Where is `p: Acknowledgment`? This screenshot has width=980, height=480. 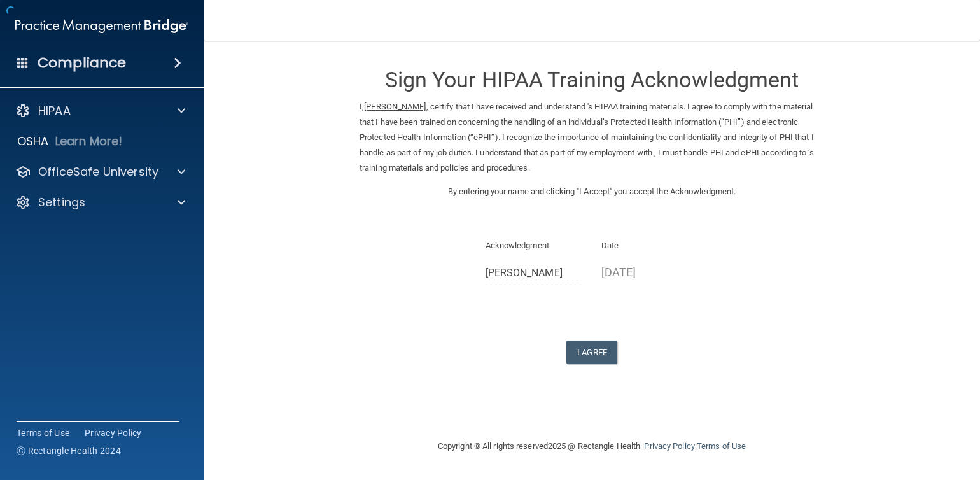 p: Acknowledgment is located at coordinates (534, 246).